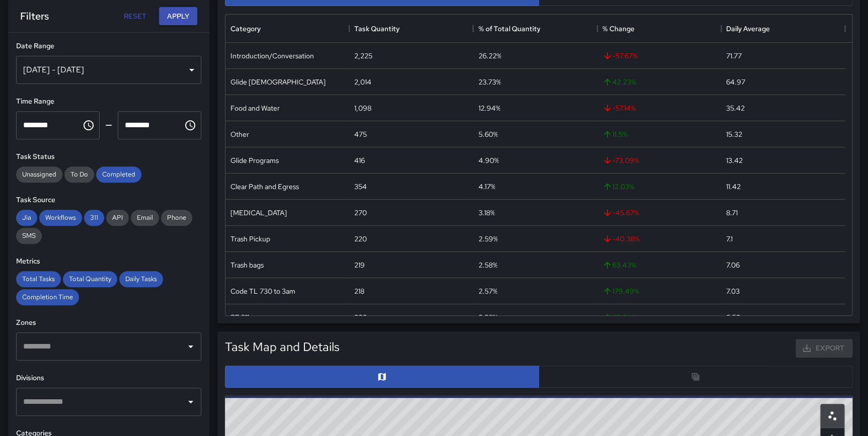  What do you see at coordinates (490, 56) in the screenshot?
I see `div: 26.22%` at bounding box center [490, 56].